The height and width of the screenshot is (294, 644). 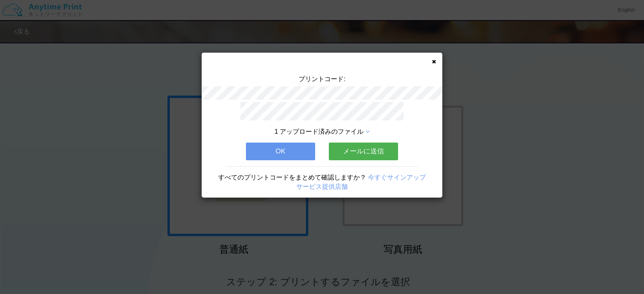 What do you see at coordinates (363, 151) in the screenshot?
I see `button: メールに送信` at bounding box center [363, 151].